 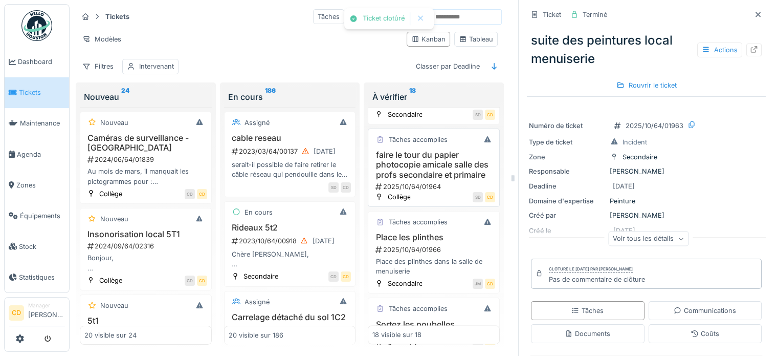 I want to click on div: Créé par, so click(x=568, y=215).